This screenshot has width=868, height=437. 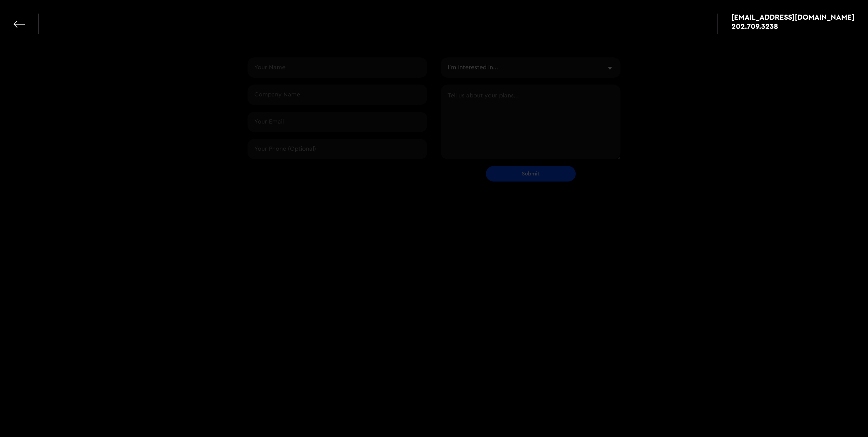 What do you see at coordinates (531, 174) in the screenshot?
I see `input: Submit` at bounding box center [531, 174].